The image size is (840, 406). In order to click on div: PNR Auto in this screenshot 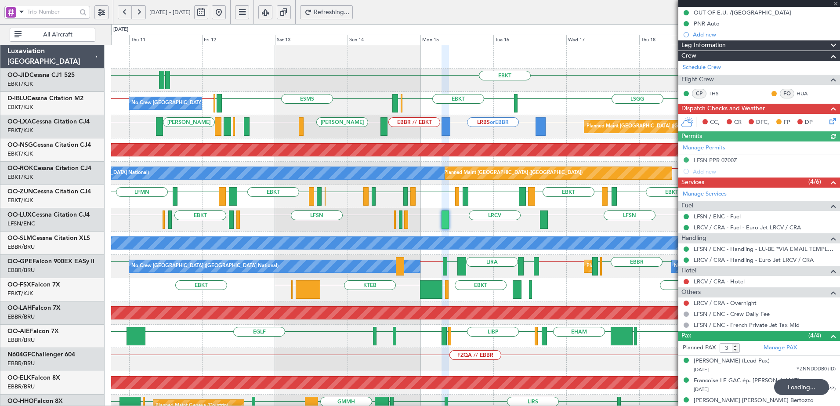, I will do `click(707, 23)`.